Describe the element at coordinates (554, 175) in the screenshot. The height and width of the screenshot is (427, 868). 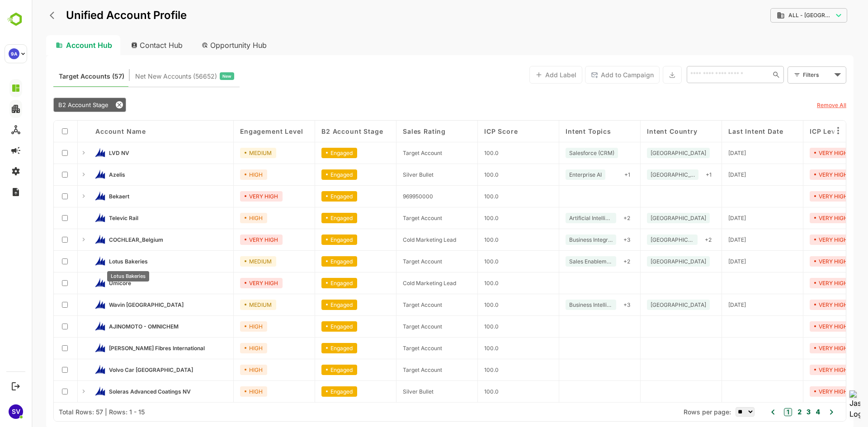
I see `span: Enterprise AI` at that location.